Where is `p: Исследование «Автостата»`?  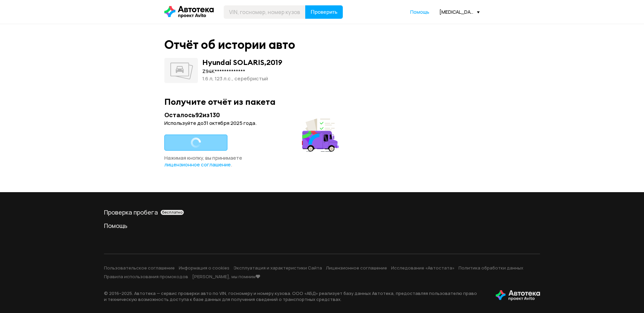 p: Исследование «Автостата» is located at coordinates (423, 268).